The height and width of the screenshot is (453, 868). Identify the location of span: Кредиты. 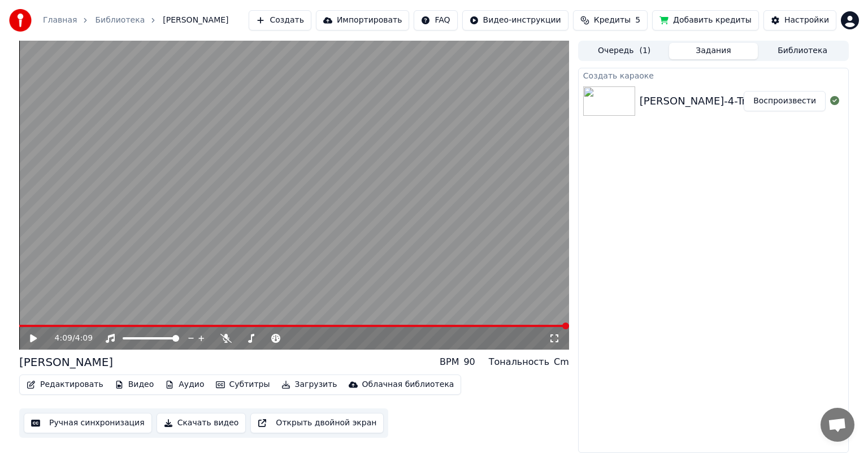
(612, 21).